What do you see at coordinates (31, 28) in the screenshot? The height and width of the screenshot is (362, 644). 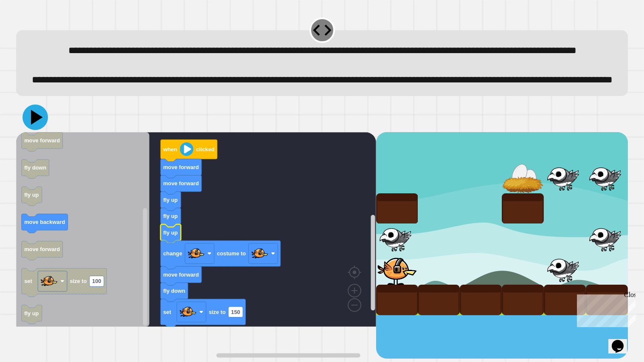 I see `div: Chat with us now!Close` at bounding box center [31, 28].